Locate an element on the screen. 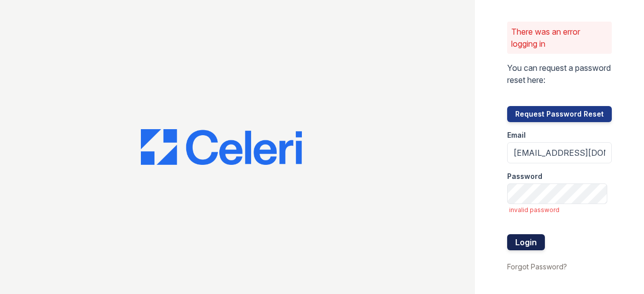  p: You can request a password reset here: is located at coordinates (560, 74).